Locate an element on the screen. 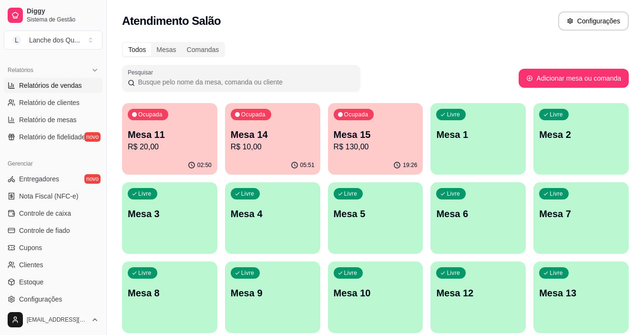 This screenshot has width=644, height=335. p: Mesa 6 is located at coordinates (478, 213).